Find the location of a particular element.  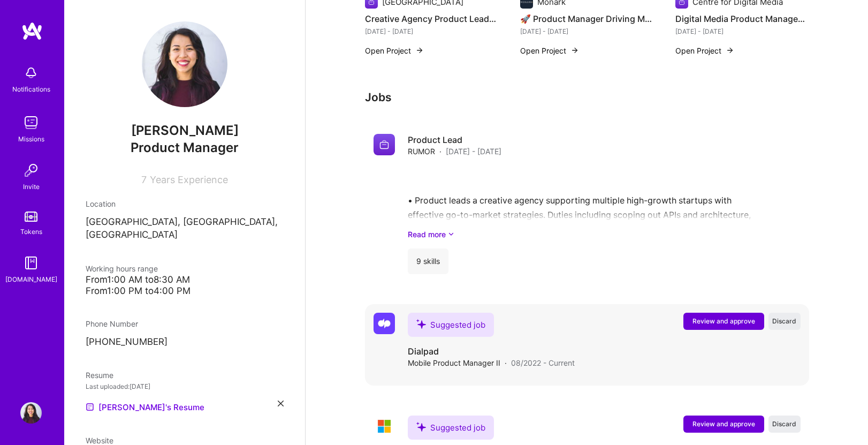

span: Mobile Product Manager II is located at coordinates (454, 362).